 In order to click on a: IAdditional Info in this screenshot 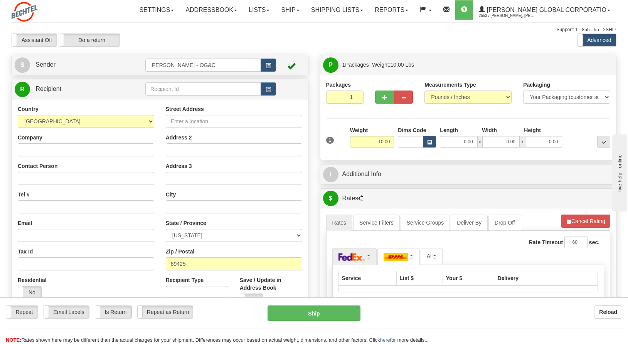, I will do `click(468, 174)`.